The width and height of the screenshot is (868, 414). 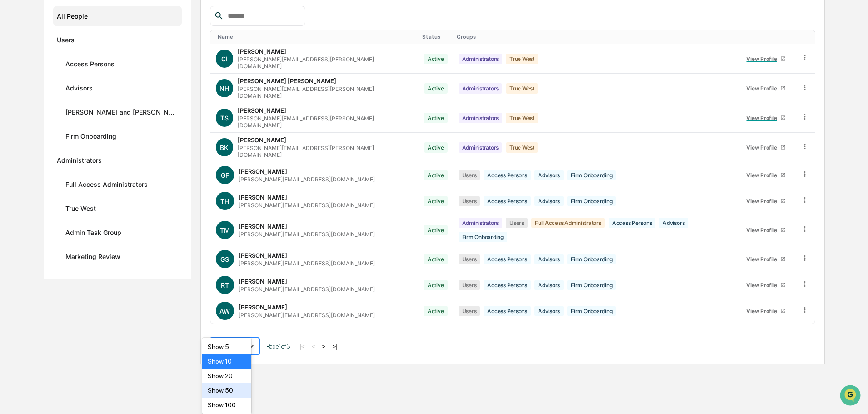 I want to click on div: We're available if you need us!, so click(x=83, y=82).